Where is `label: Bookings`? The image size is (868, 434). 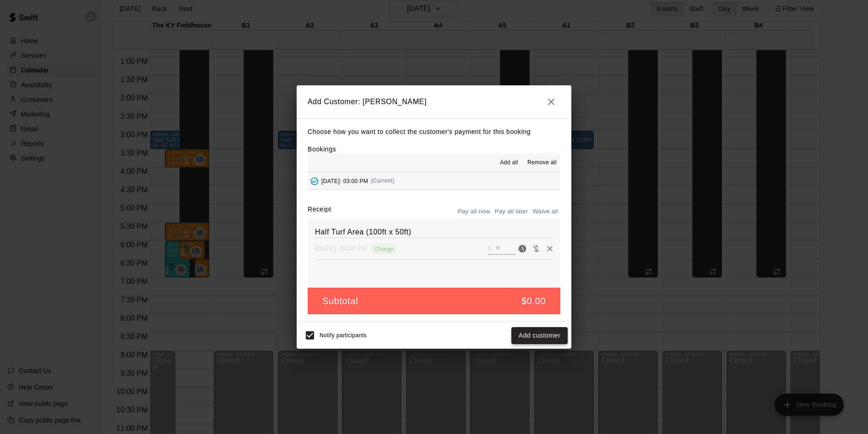
label: Bookings is located at coordinates (322, 149).